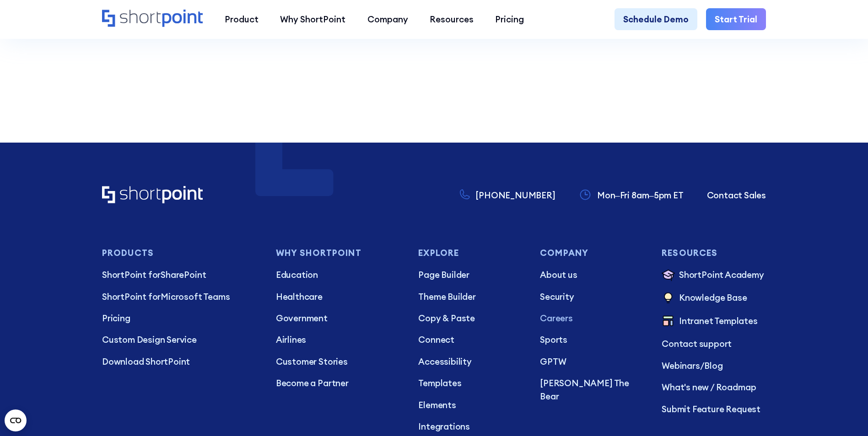 Image resolution: width=868 pixels, height=436 pixels. I want to click on a: Templates, so click(470, 383).